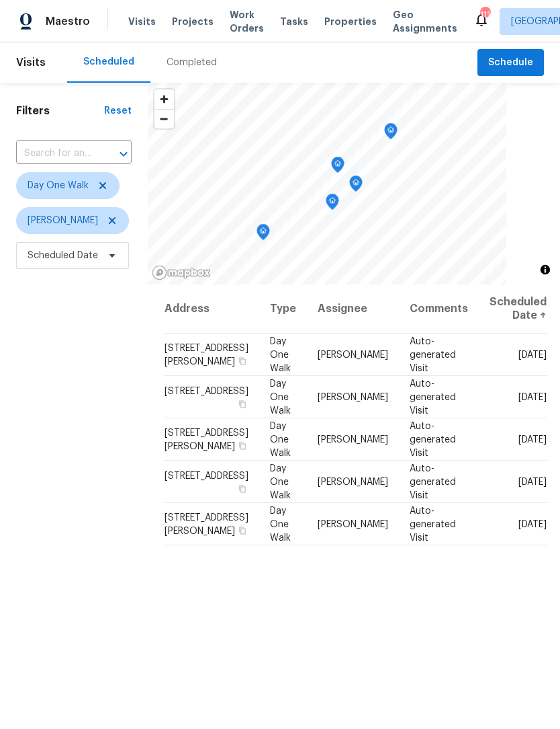 The height and width of the screenshot is (729, 560). Describe the element at coordinates (164, 118) in the screenshot. I see `button: Zoom out` at that location.